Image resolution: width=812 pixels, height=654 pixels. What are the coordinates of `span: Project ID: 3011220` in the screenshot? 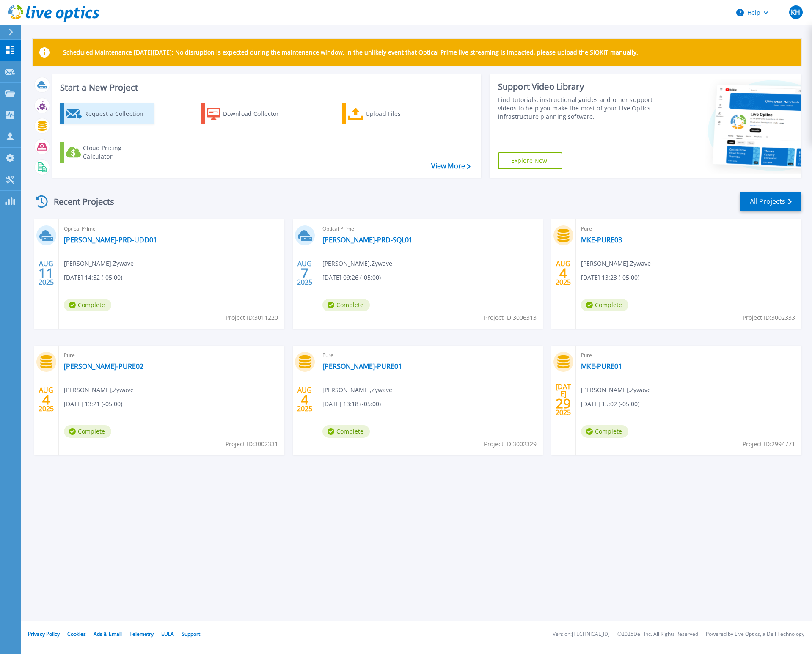 It's located at (251, 317).